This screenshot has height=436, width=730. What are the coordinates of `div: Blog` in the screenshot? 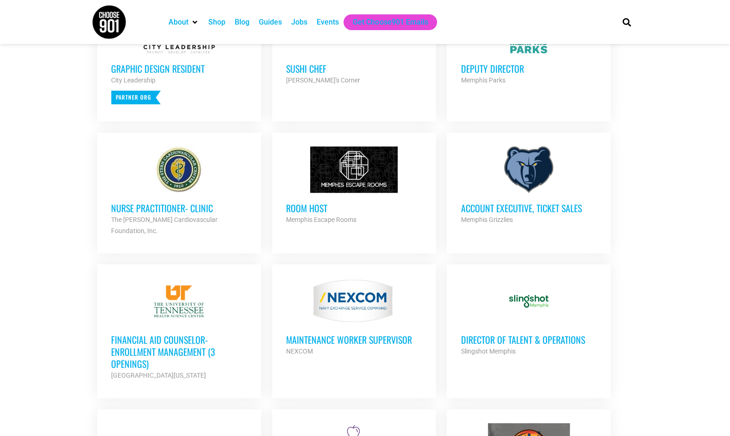 It's located at (242, 22).